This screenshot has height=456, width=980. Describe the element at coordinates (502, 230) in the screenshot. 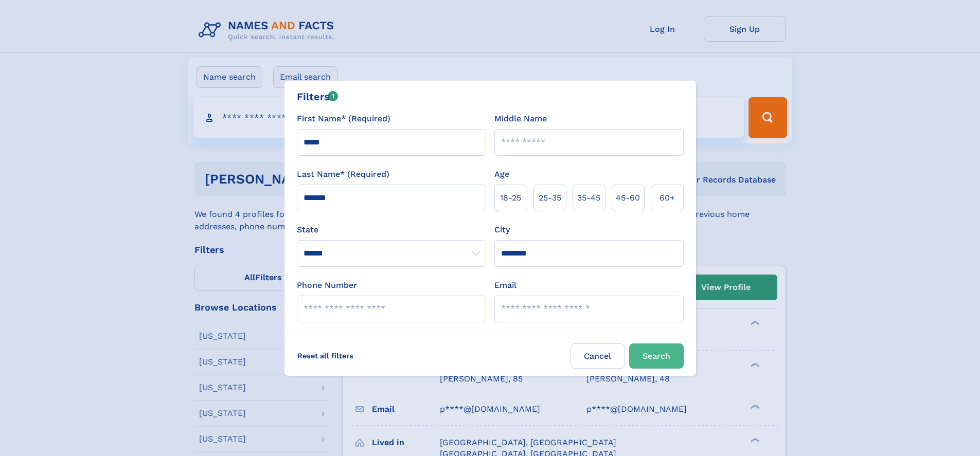

I see `label: City` at that location.